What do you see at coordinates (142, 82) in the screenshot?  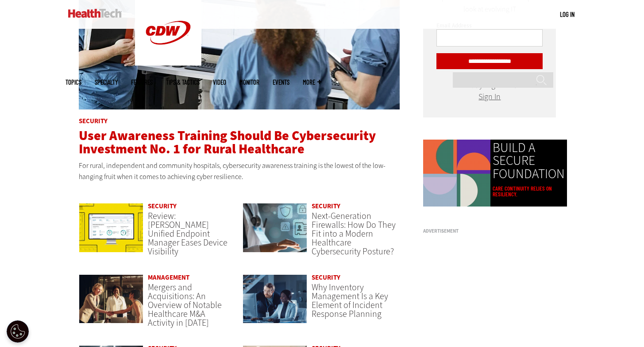 I see `a: Features` at bounding box center [142, 82].